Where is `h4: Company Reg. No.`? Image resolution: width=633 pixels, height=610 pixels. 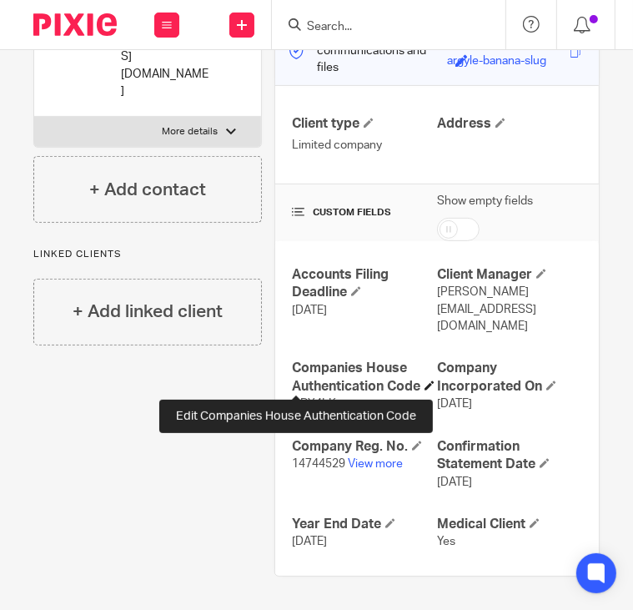 h4: Company Reg. No. is located at coordinates (365, 446).